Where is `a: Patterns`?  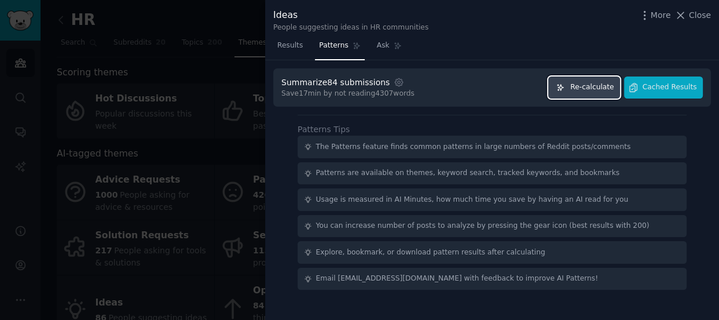
a: Patterns is located at coordinates (339, 48).